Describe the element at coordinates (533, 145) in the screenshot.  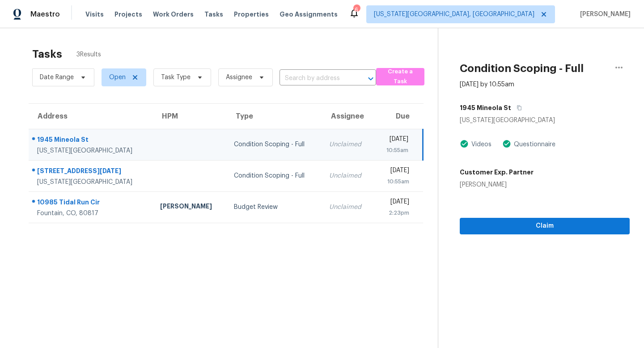
I see `div: Questionnaire` at that location.